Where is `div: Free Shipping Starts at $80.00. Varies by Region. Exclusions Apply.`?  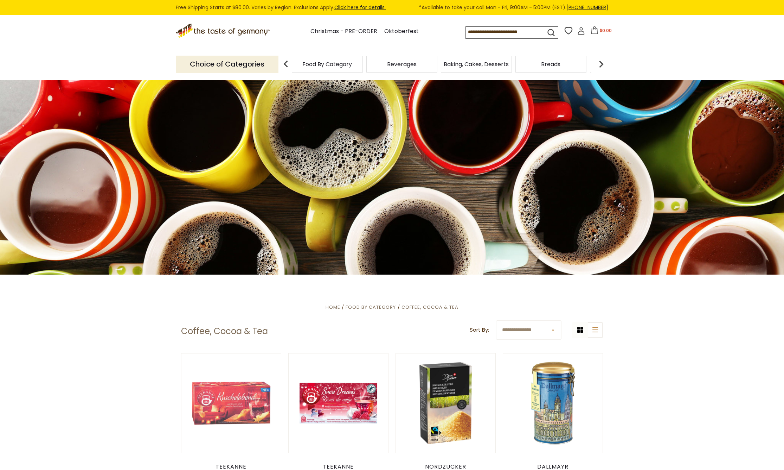 div: Free Shipping Starts at $80.00. Varies by Region. Exclusions Apply. is located at coordinates (392, 7).